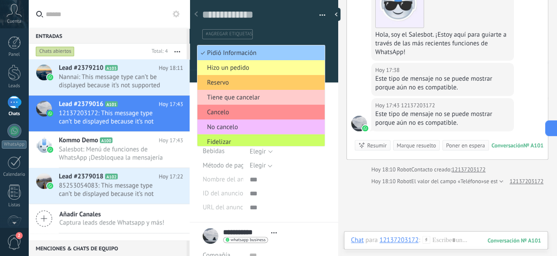 Image resolution: width=557 pixels, height=256 pixels. I want to click on div: URL del anuncio de TikTok, so click(223, 208).